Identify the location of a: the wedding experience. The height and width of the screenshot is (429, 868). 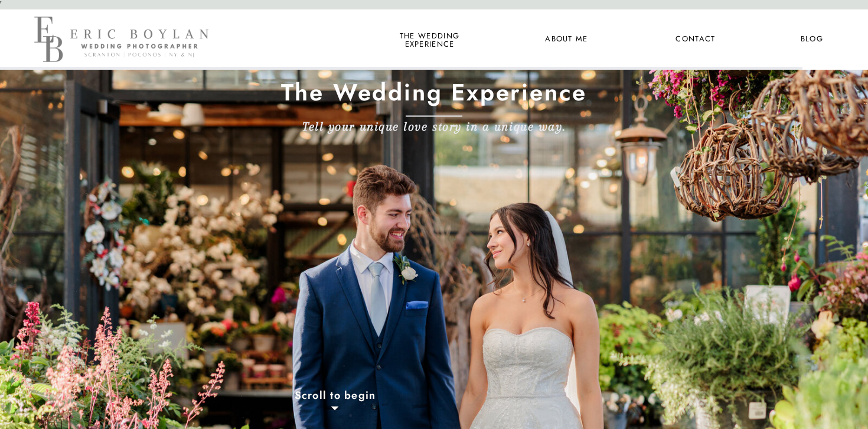
(429, 39).